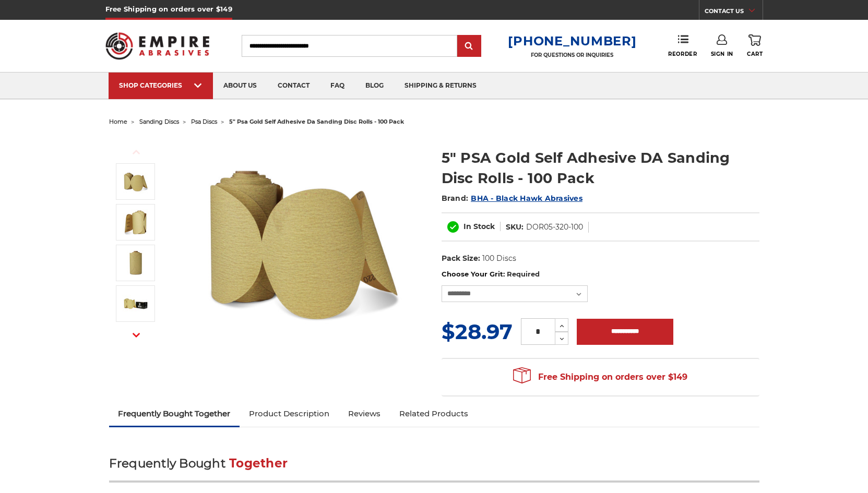 This screenshot has width=868, height=493. Describe the element at coordinates (204, 122) in the screenshot. I see `span: psa discs` at that location.